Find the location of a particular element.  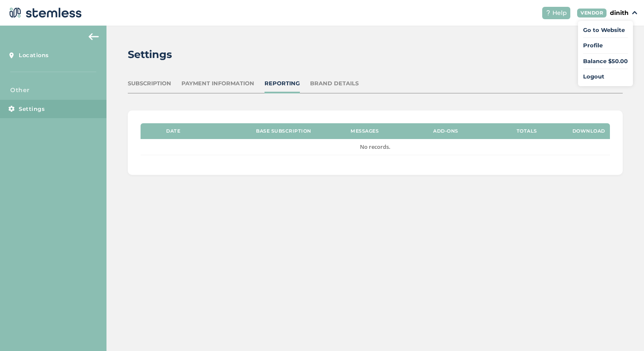

div: Reporting is located at coordinates (282, 83).